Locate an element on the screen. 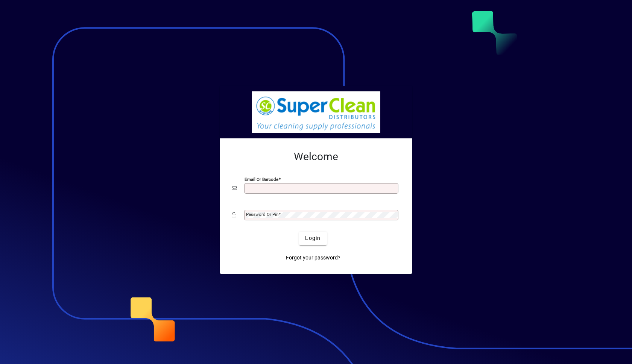 This screenshot has height=364, width=632. mat-label: Password or Pin is located at coordinates (262, 214).